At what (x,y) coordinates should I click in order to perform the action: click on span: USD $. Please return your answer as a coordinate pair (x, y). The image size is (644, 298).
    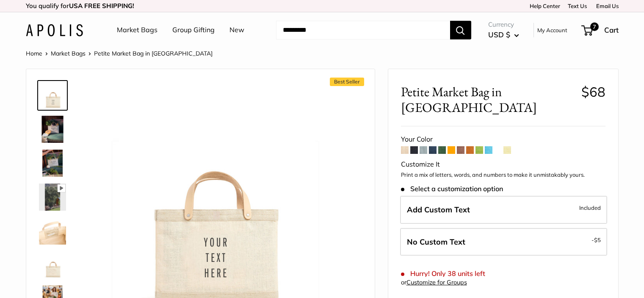
    Looking at the image, I should click on (499, 34).